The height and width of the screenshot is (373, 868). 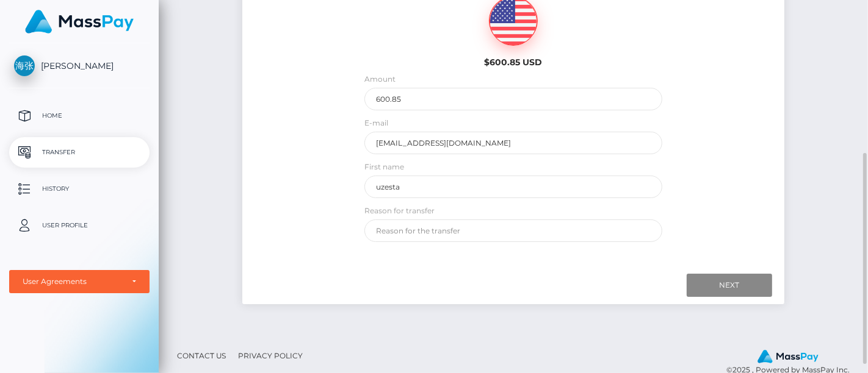 What do you see at coordinates (201, 356) in the screenshot?
I see `a: Contact Us` at bounding box center [201, 356].